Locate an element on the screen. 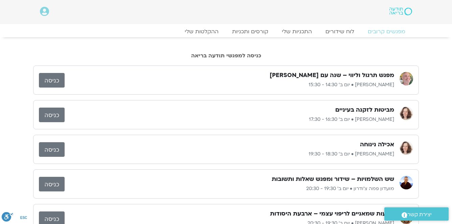 This screenshot has height=224, width=452. span: יצירת קשר is located at coordinates (420, 214).